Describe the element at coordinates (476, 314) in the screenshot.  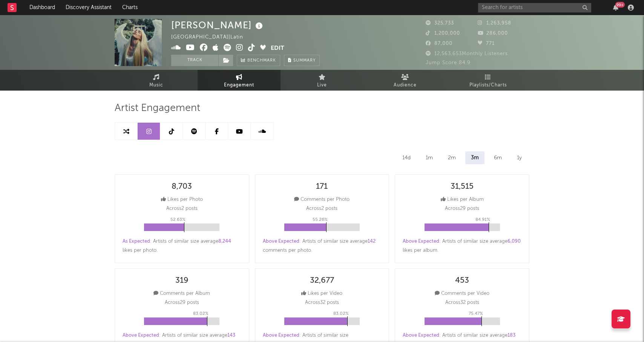
I see `p: 75.47 %` at that location.